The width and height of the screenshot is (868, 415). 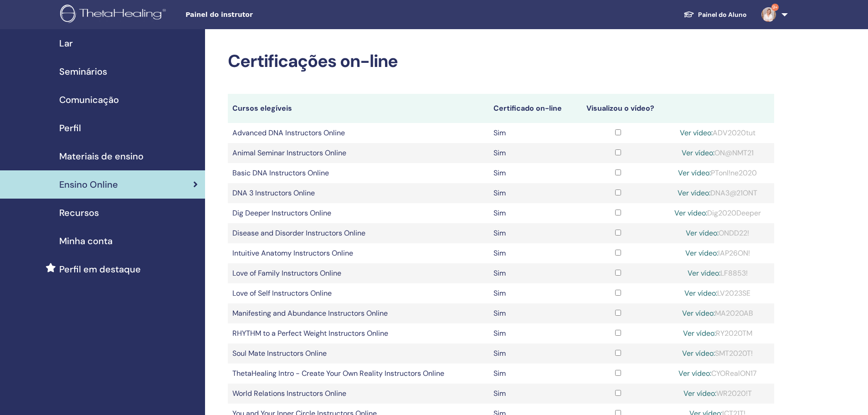 I want to click on td: Basic DNA Instructors Online, so click(x=358, y=173).